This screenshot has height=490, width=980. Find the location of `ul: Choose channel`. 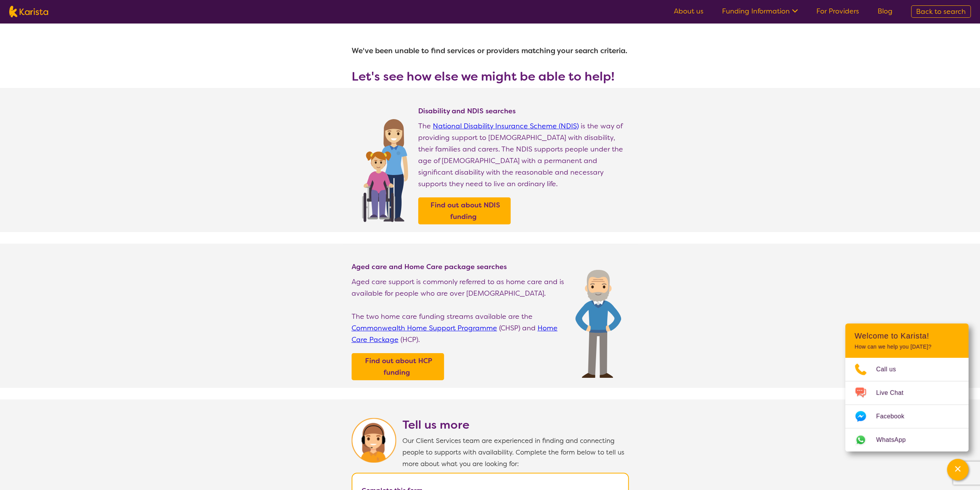

ul: Choose channel is located at coordinates (907, 404).